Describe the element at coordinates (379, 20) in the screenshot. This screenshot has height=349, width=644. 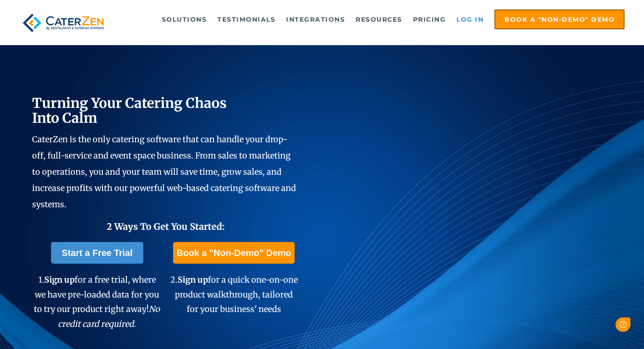
I see `a: Resources` at that location.